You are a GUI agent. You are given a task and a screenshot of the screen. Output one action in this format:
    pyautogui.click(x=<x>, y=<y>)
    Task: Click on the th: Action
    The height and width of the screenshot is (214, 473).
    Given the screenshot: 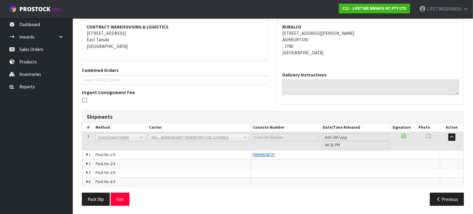 What is the action you would take?
    pyautogui.click(x=452, y=127)
    